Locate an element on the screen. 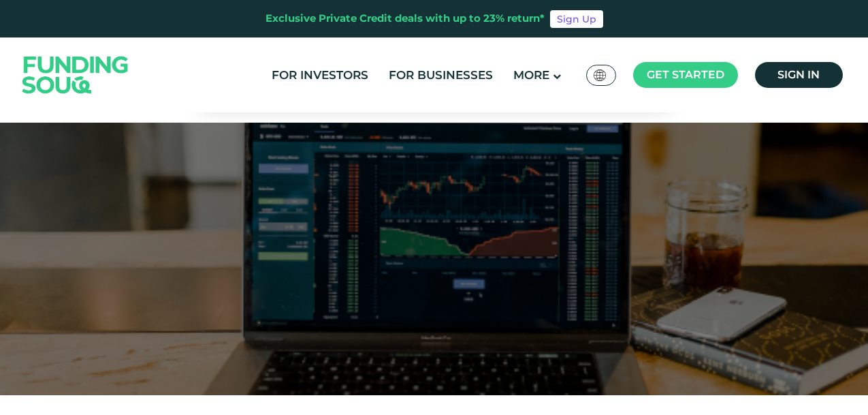  a: For Businesses is located at coordinates (440, 75).